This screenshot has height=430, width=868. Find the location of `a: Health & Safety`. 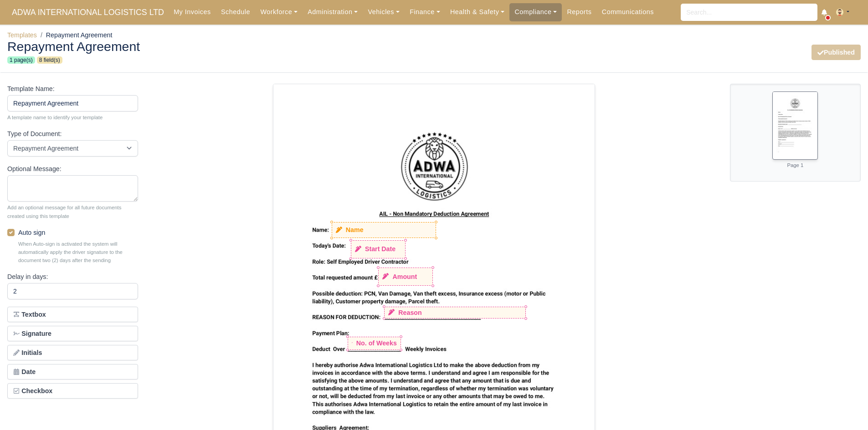

a: Health & Safety is located at coordinates (478, 12).